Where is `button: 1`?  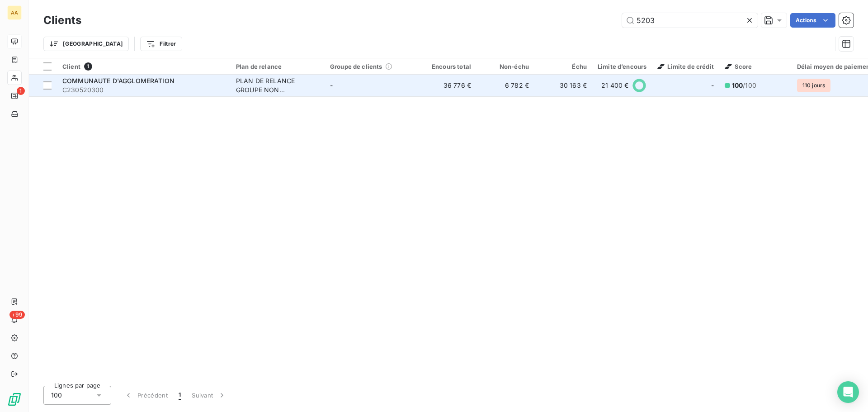
button: 1 is located at coordinates (180, 395).